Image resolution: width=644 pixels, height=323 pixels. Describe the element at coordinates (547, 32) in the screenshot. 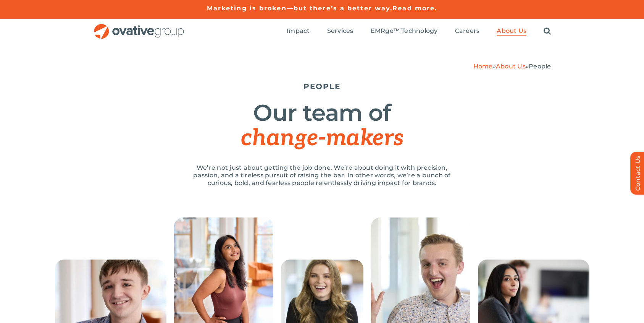

I see `a: Search` at that location.